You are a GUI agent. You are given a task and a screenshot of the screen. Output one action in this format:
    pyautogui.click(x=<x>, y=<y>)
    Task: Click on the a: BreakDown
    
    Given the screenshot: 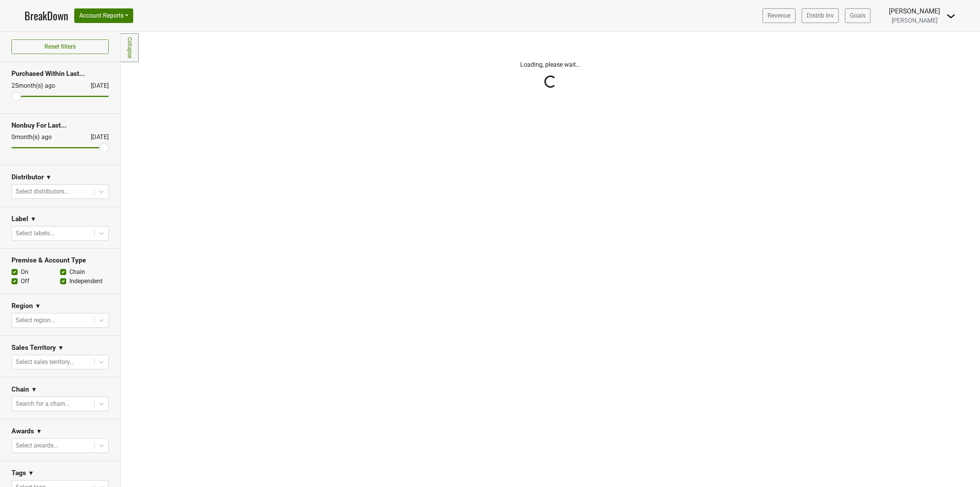 What is the action you would take?
    pyautogui.click(x=46, y=16)
    